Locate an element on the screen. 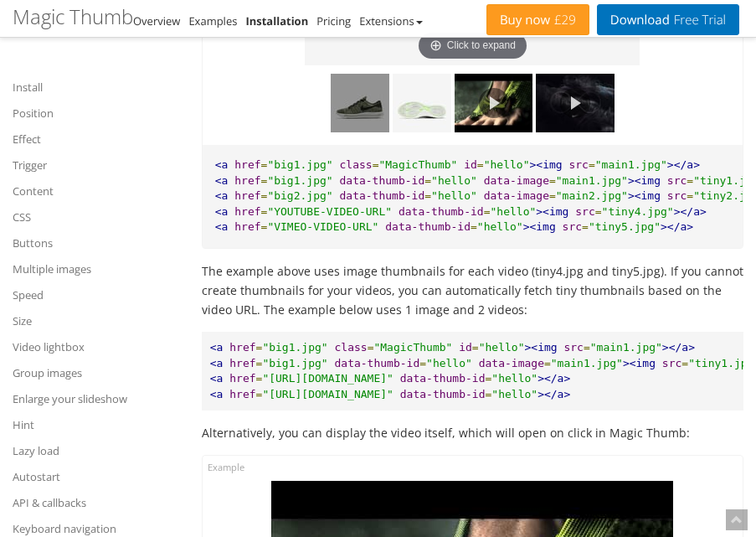  span: "tiny4.jpg" is located at coordinates (638, 212).